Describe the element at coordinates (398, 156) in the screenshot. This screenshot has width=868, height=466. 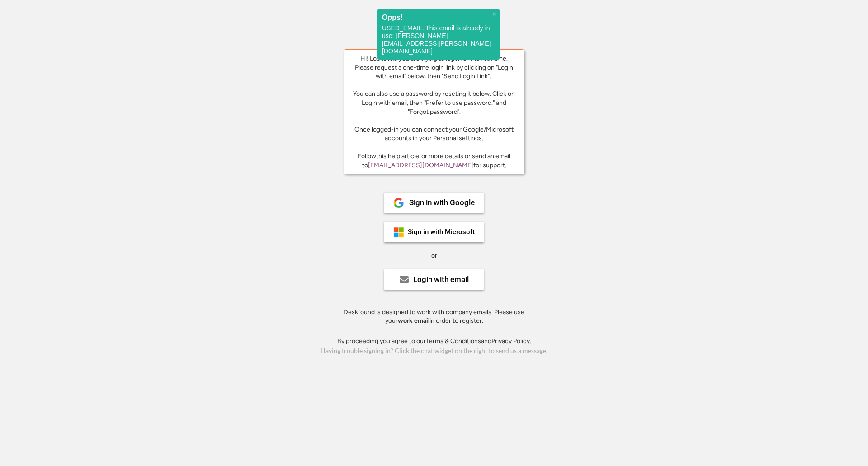
I see `a: this help article` at that location.